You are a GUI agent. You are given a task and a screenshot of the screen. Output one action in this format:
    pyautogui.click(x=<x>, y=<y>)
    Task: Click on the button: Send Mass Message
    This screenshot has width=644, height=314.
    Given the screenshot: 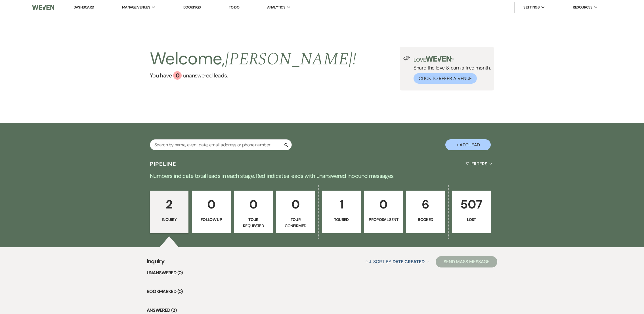 What is the action you would take?
    pyautogui.click(x=466, y=262)
    